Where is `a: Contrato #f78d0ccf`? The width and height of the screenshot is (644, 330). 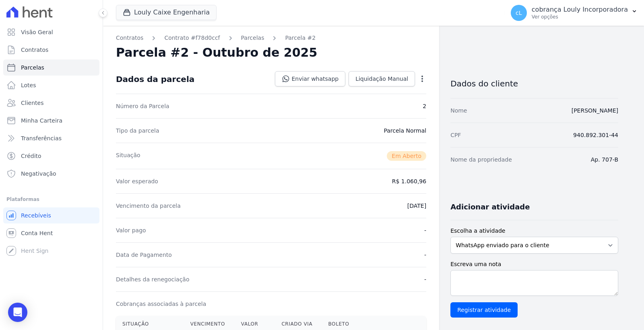 a: Contrato #f78d0ccf is located at coordinates (192, 37).